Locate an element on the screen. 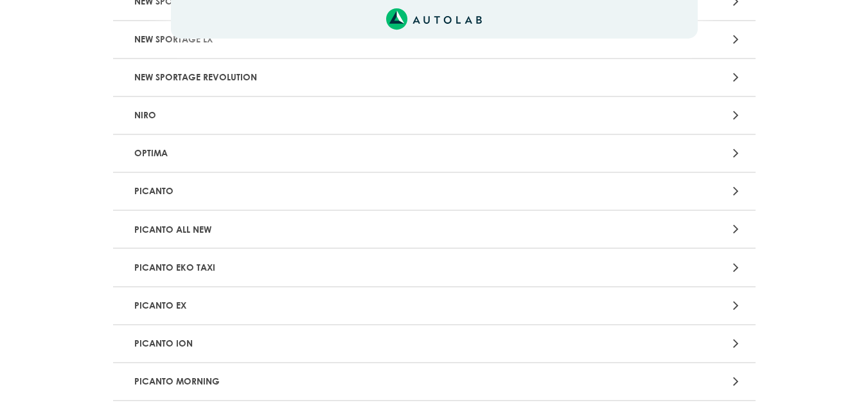 This screenshot has width=868, height=407. a: Link al sitio de autolab is located at coordinates (434, 18).